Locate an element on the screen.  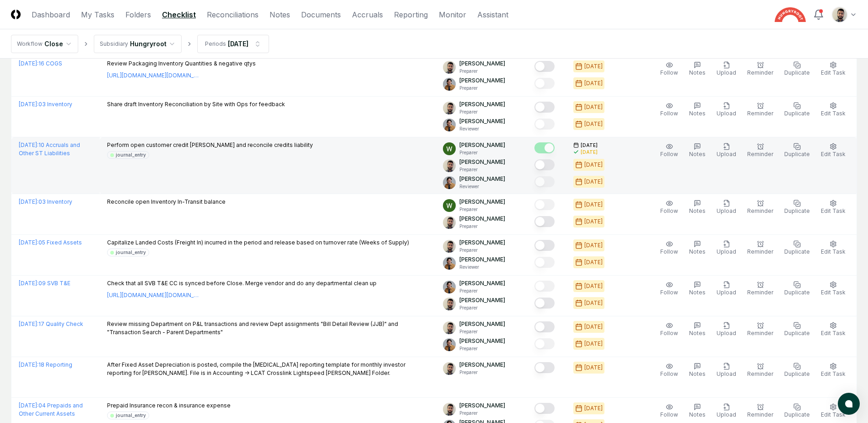
button: atlas-launcher is located at coordinates (849, 404).